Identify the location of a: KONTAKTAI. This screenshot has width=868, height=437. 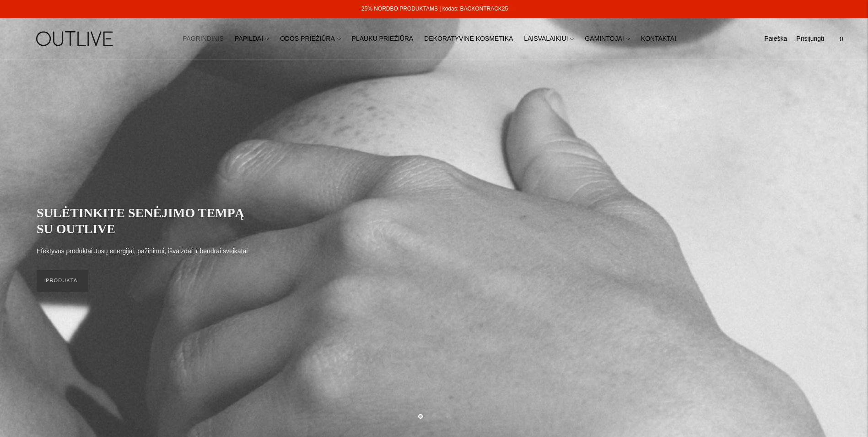
(659, 39).